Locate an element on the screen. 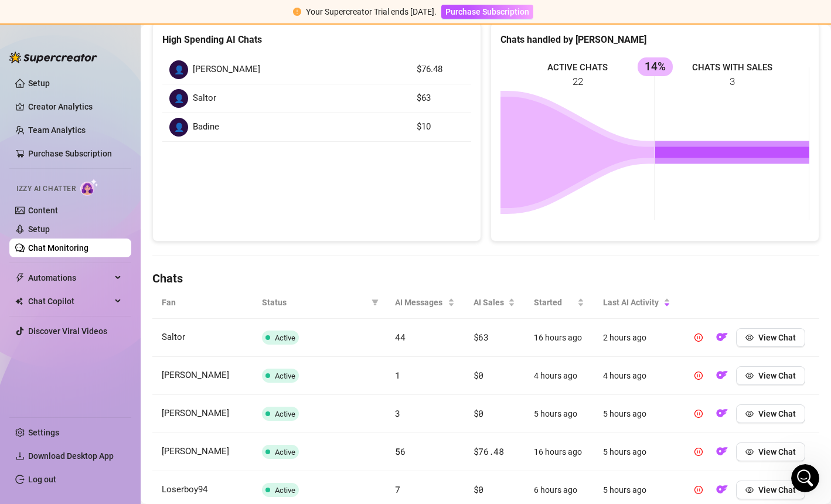  div: abbi says… is located at coordinates (117, 336).